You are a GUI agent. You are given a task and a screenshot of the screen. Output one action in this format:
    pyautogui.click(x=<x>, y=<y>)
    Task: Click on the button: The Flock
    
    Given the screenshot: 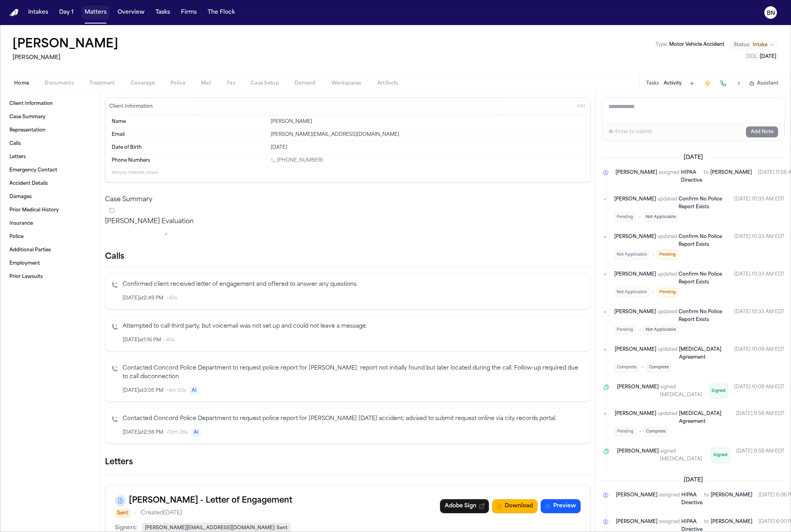 What is the action you would take?
    pyautogui.click(x=222, y=12)
    